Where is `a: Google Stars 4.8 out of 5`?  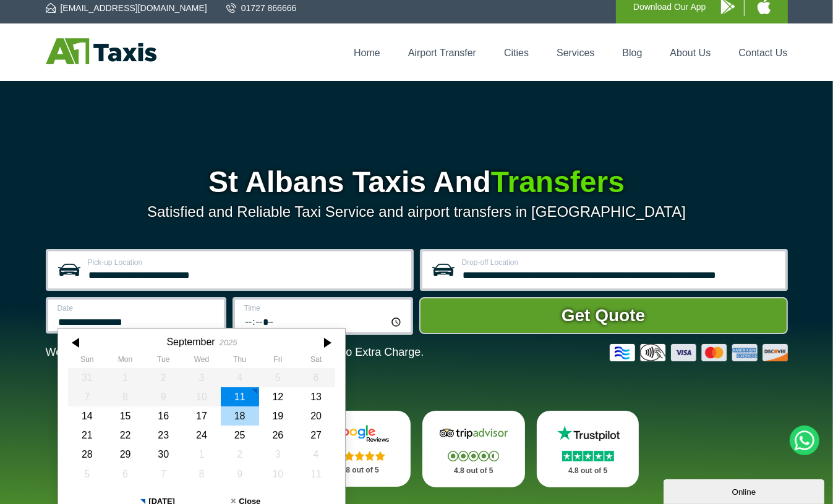 a: Google Stars 4.8 out of 5 is located at coordinates (359, 449).